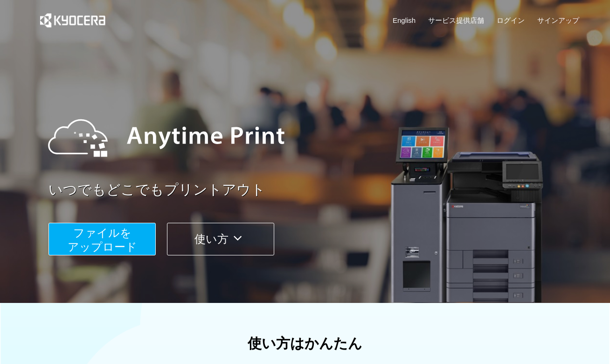 The image size is (610, 364). What do you see at coordinates (510, 20) in the screenshot?
I see `a: ログイン` at bounding box center [510, 20].